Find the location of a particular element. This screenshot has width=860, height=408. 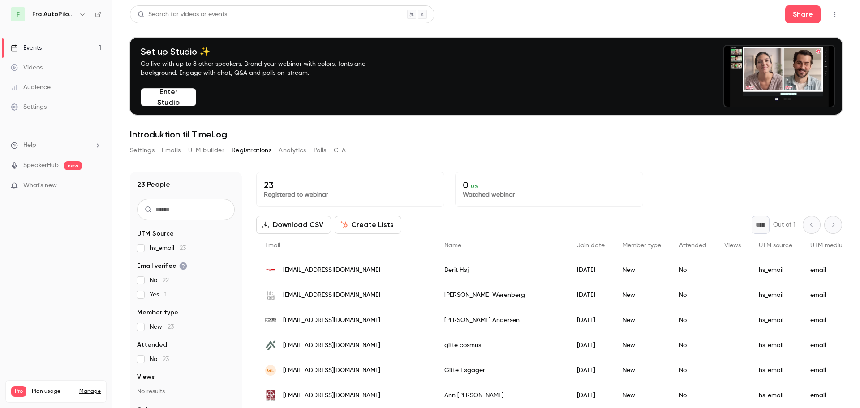

span: Pro is located at coordinates (19, 392).